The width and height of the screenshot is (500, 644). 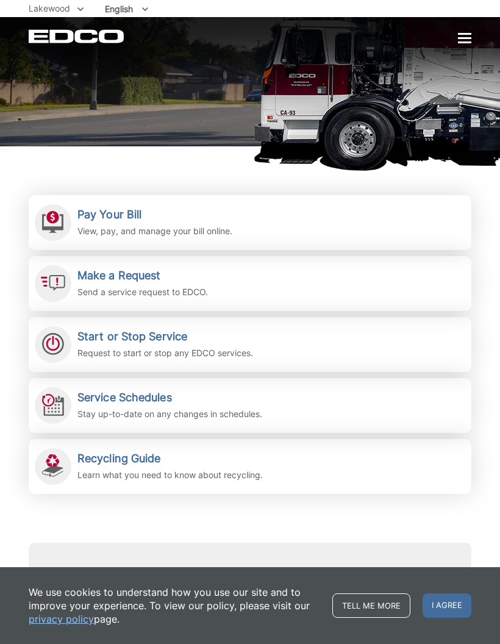 What do you see at coordinates (250, 284) in the screenshot?
I see `a: Make a Request Send a service request to EDCO.` at bounding box center [250, 284].